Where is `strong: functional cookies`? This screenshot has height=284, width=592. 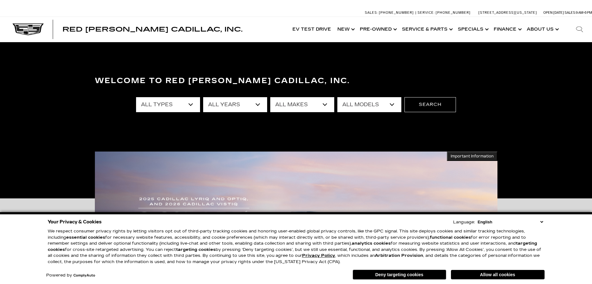 strong: functional cookies is located at coordinates (450, 237).